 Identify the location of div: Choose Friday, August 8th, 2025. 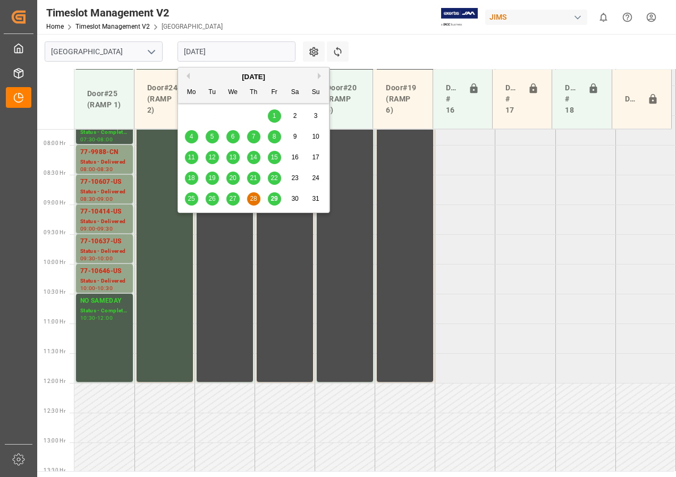
(274, 137).